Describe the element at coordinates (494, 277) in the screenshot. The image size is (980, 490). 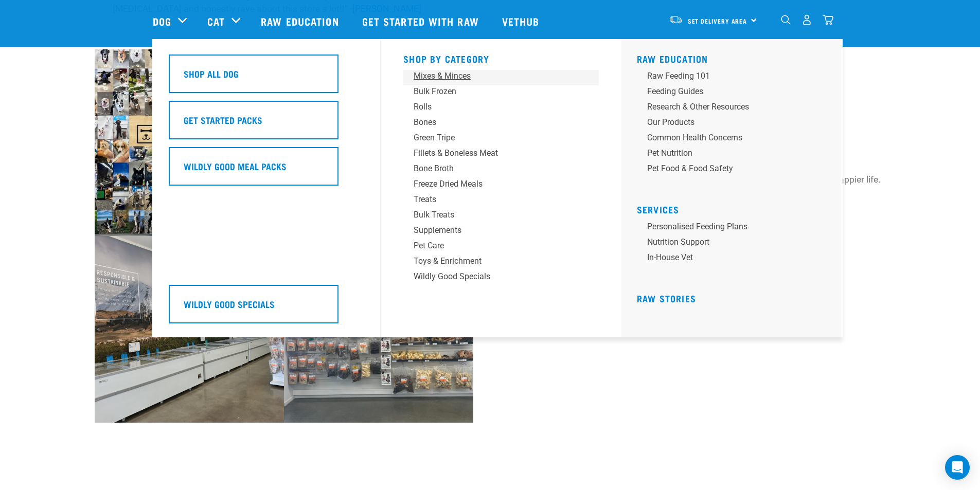
I see `div: Wildly Good Specials` at that location.